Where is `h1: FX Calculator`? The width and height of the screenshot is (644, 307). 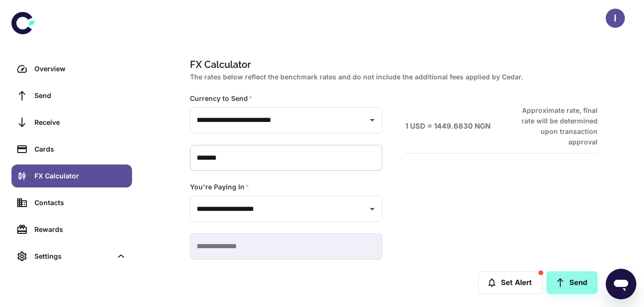 h1: FX Calculator is located at coordinates (392, 65).